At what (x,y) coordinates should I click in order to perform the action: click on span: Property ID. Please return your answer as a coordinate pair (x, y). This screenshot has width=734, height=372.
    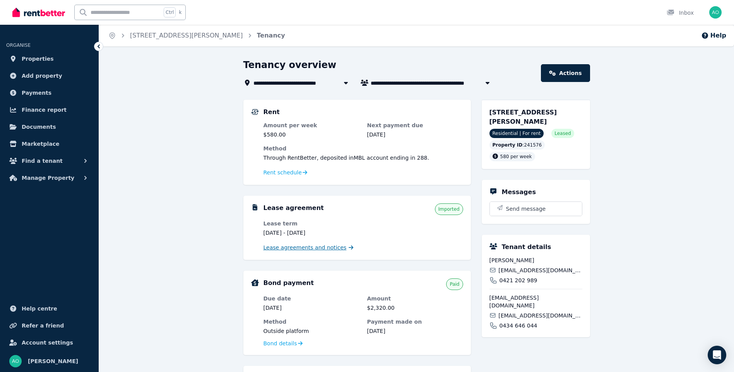
    Looking at the image, I should click on (508, 145).